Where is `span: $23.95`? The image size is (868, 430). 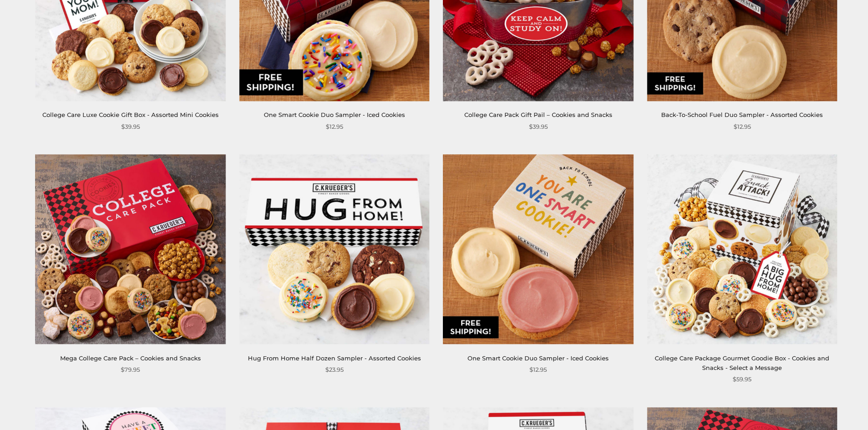
span: $23.95 is located at coordinates (335, 370).